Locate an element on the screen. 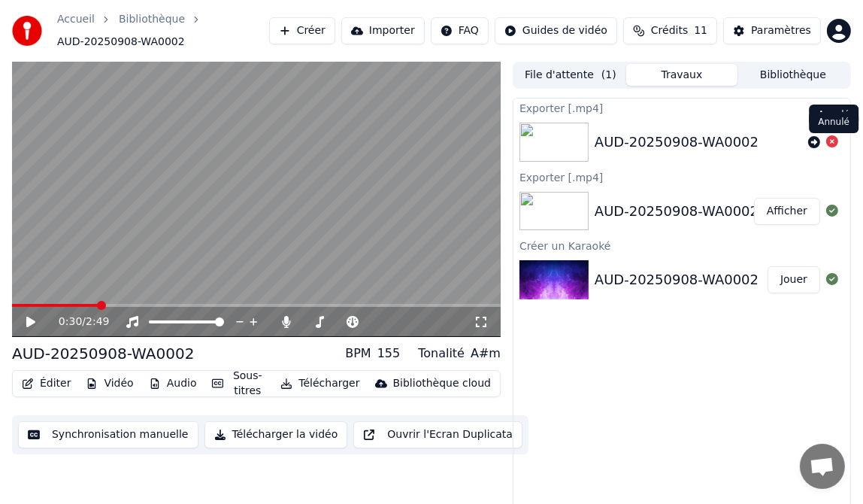 The image size is (863, 504). button: File d'attente is located at coordinates (571, 75).